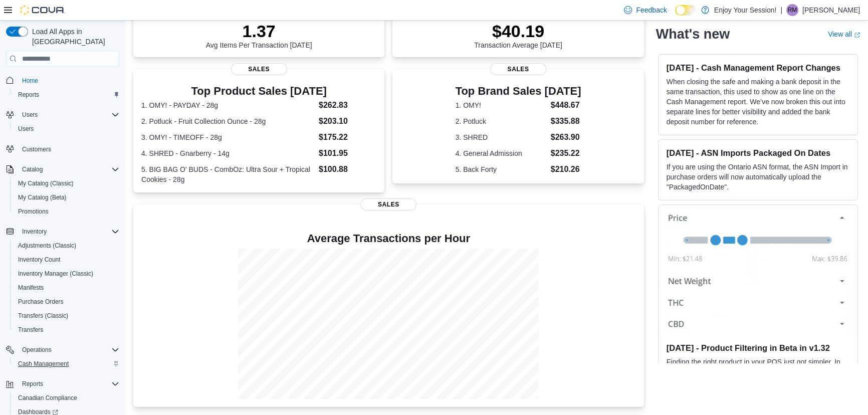 This screenshot has height=415, width=868. I want to click on span: My Catalog (Classic), so click(67, 183).